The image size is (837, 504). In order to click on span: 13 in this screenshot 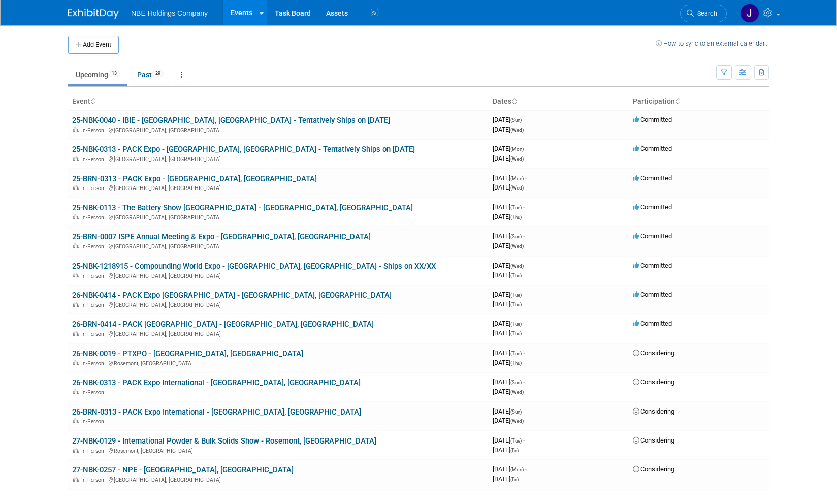, I will do `click(114, 73)`.